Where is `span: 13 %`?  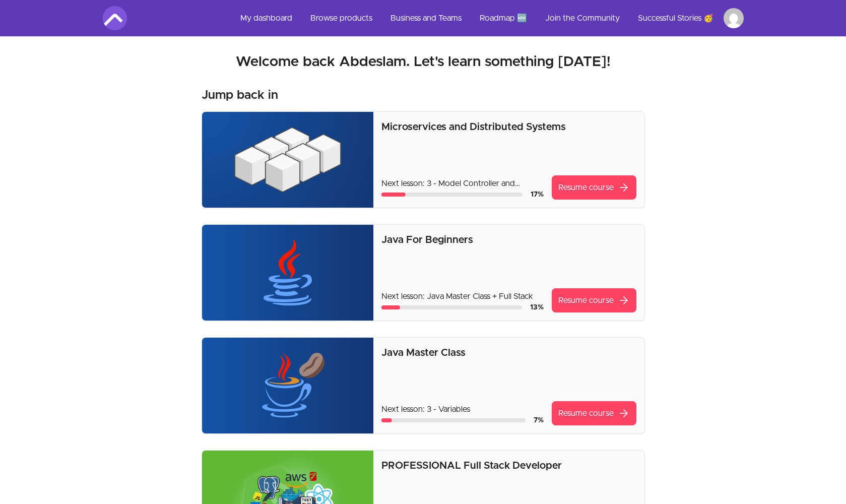
span: 13 % is located at coordinates (537, 307).